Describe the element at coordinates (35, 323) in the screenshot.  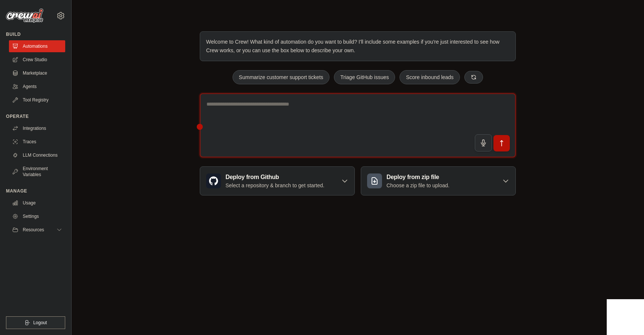
I see `button: Logout` at that location.